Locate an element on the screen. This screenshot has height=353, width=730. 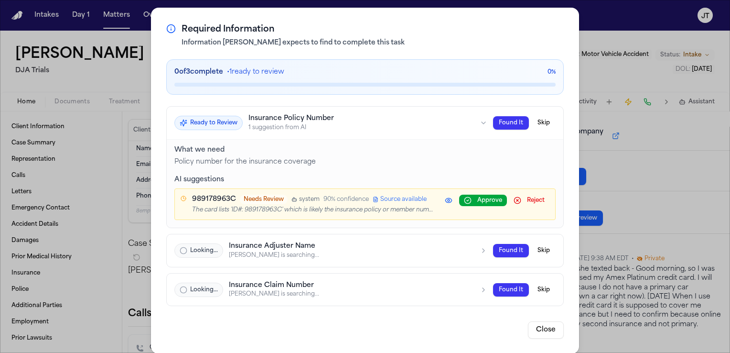
span: Needs Review is located at coordinates (264, 199).